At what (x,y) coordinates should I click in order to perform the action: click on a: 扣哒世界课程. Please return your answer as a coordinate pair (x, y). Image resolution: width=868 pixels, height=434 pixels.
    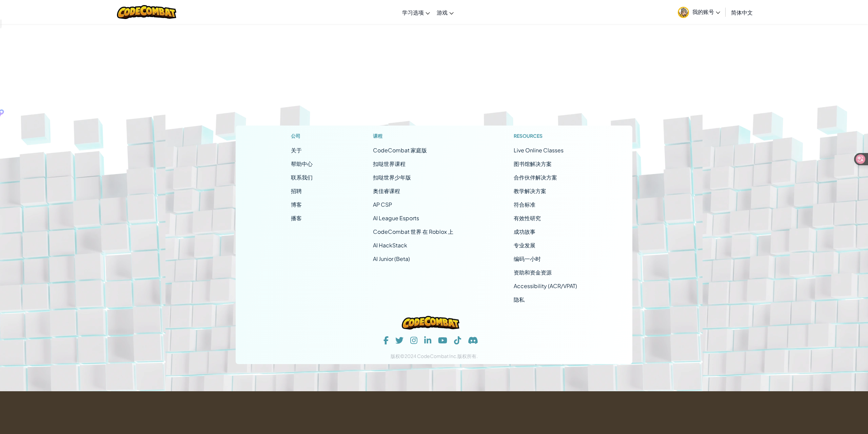
    Looking at the image, I should click on (390, 164).